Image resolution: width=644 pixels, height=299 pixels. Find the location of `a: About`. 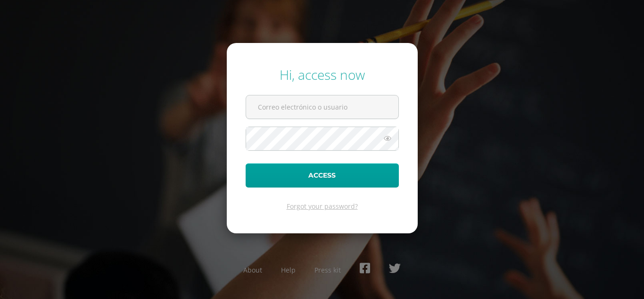

a: About is located at coordinates (253, 270).